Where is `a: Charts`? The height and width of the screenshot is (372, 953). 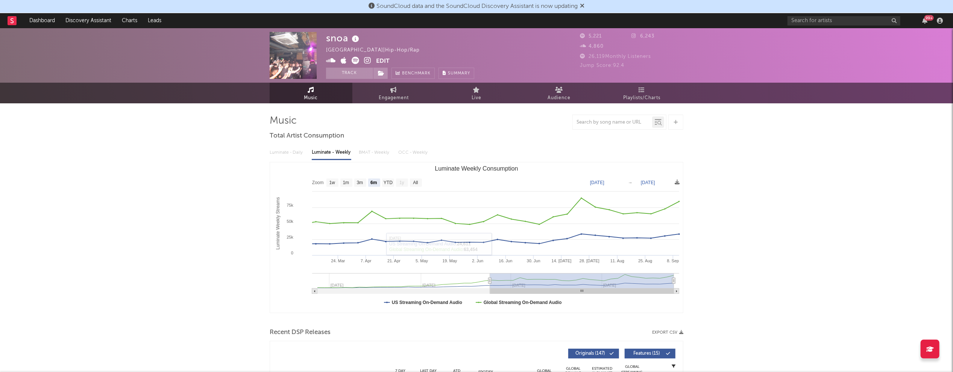 a: Charts is located at coordinates (129, 21).